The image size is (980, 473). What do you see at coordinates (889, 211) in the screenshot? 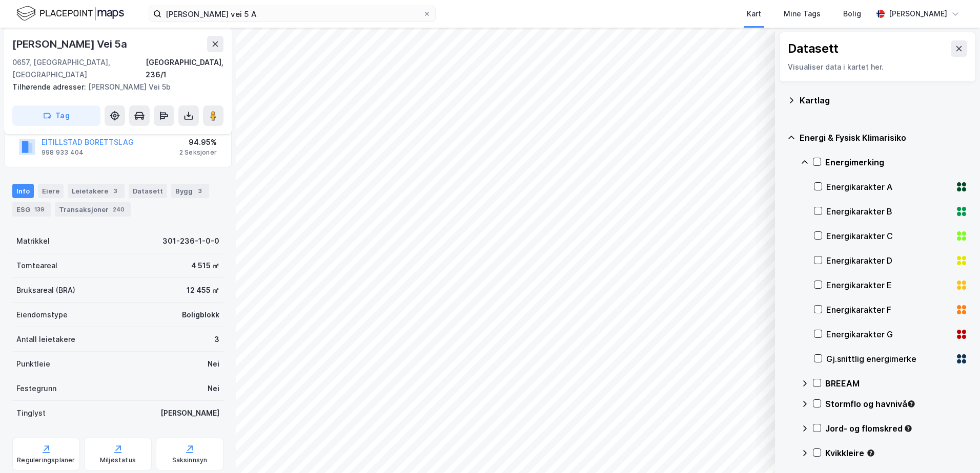
I see `div: Energikarakter B` at bounding box center [889, 211].